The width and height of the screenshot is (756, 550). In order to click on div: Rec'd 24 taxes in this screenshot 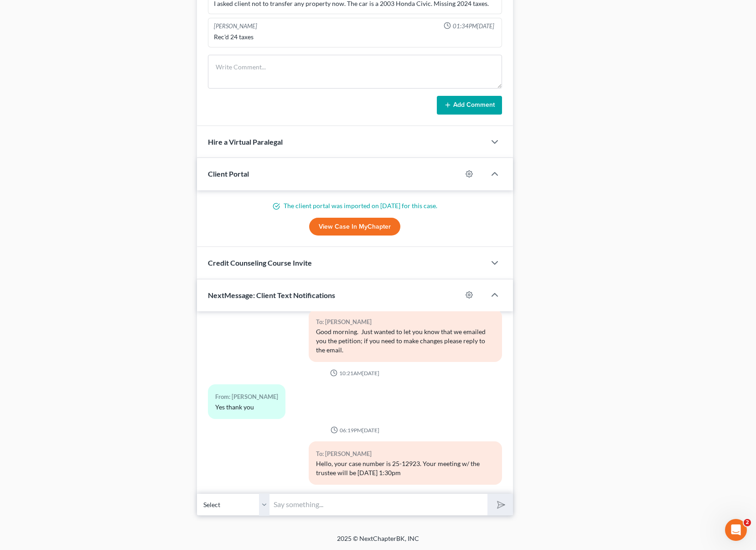, I will do `click(355, 37)`.